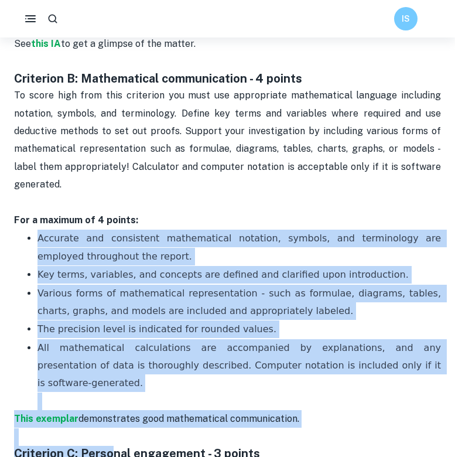  What do you see at coordinates (158, 78) in the screenshot?
I see `strong: Criterion B: Mathematical communication - 4 points` at bounding box center [158, 78].